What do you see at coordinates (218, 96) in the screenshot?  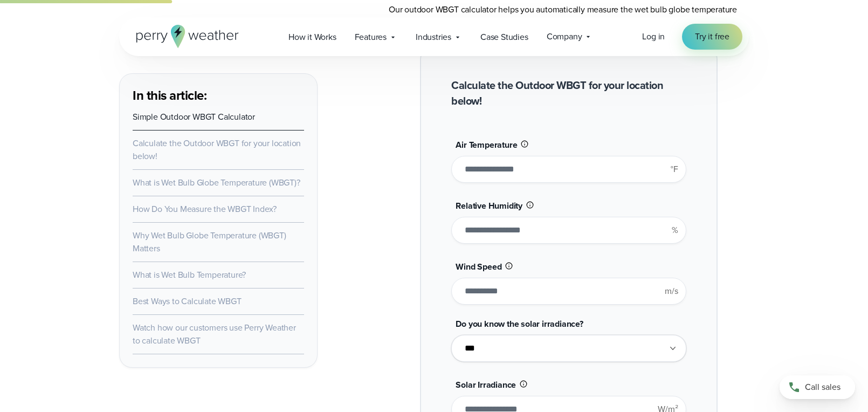 I see `h3: In this article:` at bounding box center [218, 96].